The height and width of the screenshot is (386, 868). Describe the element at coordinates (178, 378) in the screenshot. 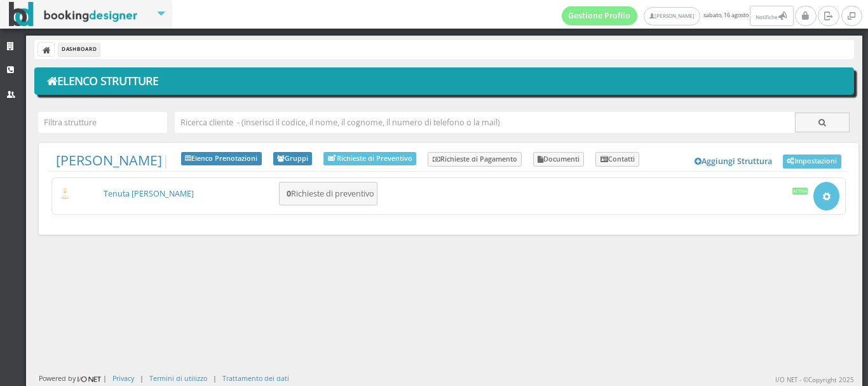

I see `a: Termini di utilizzo` at that location.